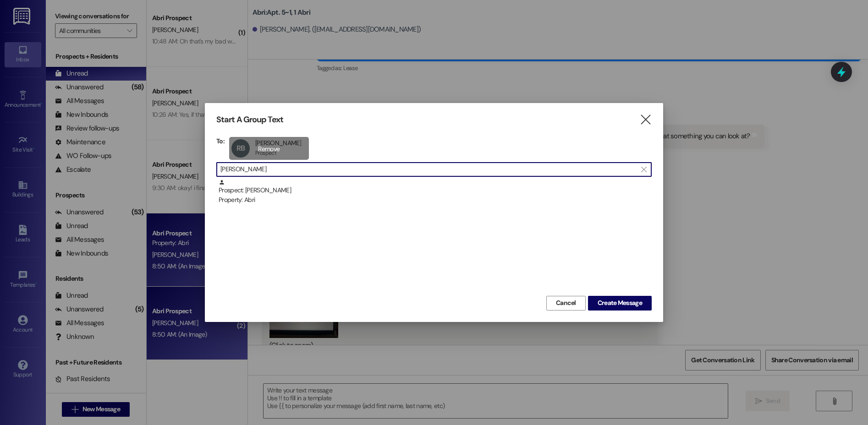  What do you see at coordinates (566, 303) in the screenshot?
I see `button: Cancel` at bounding box center [566, 303].